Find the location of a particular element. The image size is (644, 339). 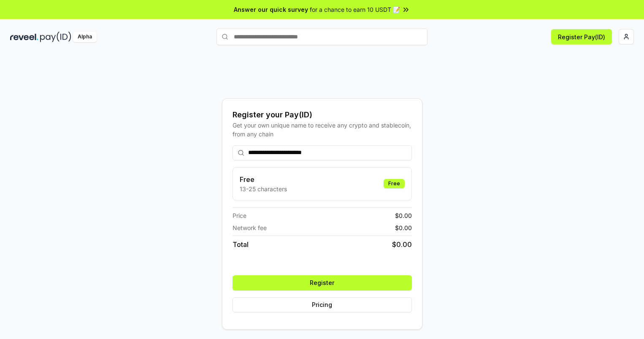

span: Total is located at coordinates (241, 245).